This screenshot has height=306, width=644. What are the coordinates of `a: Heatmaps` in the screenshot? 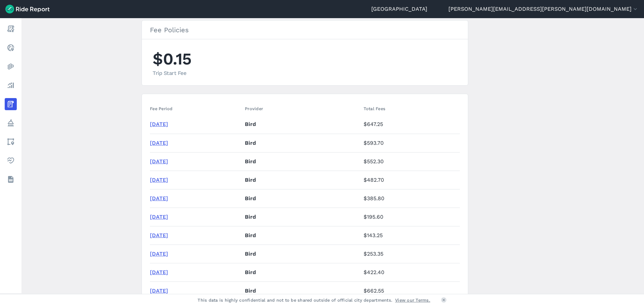 It's located at (11, 66).